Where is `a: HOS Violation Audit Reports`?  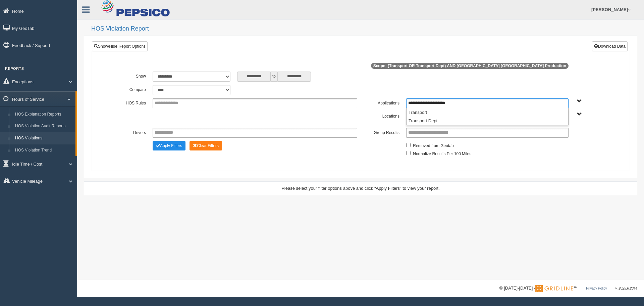
a: HOS Violation Audit Reports is located at coordinates (43, 126).